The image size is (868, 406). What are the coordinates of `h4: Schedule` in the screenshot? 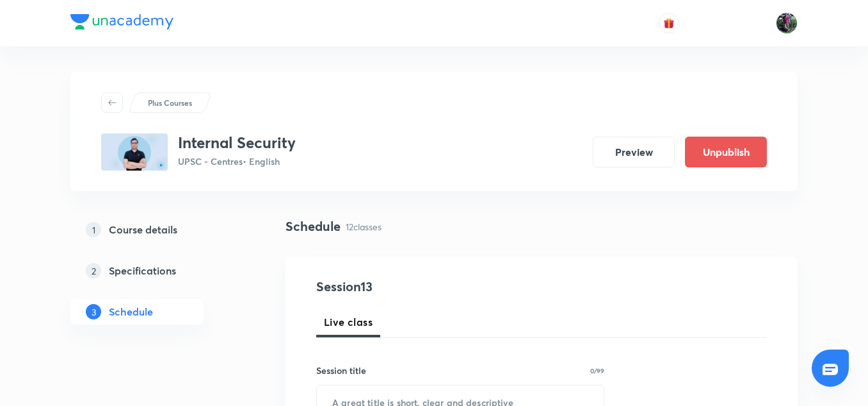 It's located at (313, 226).